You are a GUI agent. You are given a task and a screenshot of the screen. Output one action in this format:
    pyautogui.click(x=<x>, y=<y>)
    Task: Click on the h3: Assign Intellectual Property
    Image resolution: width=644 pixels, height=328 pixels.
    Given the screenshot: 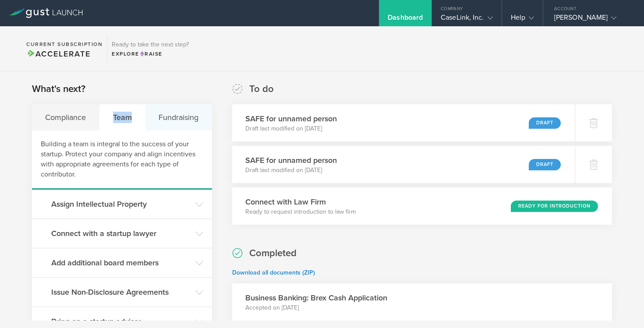 What is the action you would take?
    pyautogui.click(x=121, y=204)
    